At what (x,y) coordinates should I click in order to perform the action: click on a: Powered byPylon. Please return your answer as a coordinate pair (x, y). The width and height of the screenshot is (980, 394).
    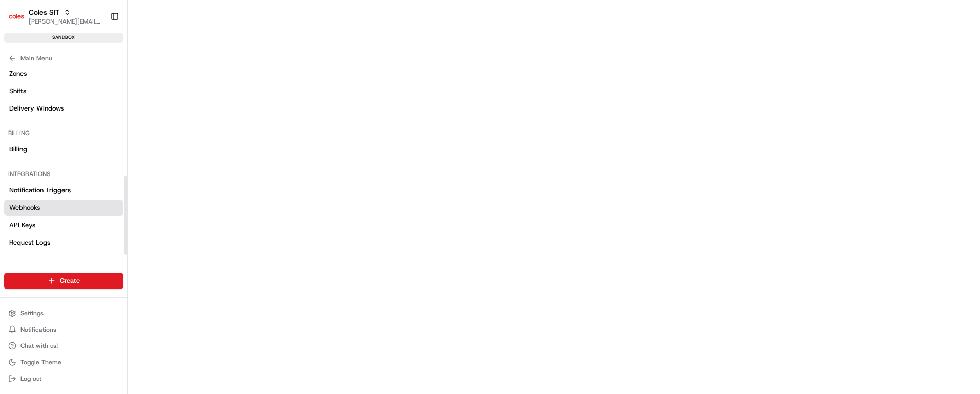
    Looking at the image, I should click on (98, 177).